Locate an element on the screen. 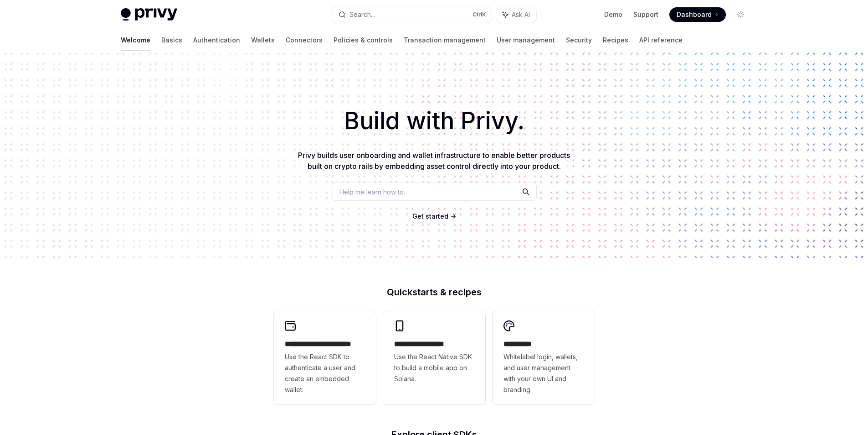 The width and height of the screenshot is (868, 435). a: Connectors is located at coordinates (304, 40).